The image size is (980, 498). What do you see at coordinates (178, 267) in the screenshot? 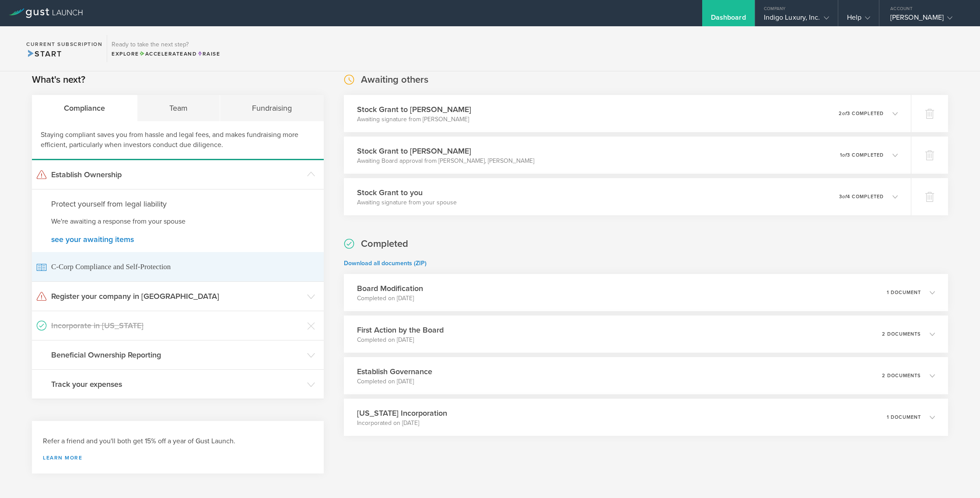
I see `span: C-Corp Compliance and Self-Protection` at bounding box center [178, 267].